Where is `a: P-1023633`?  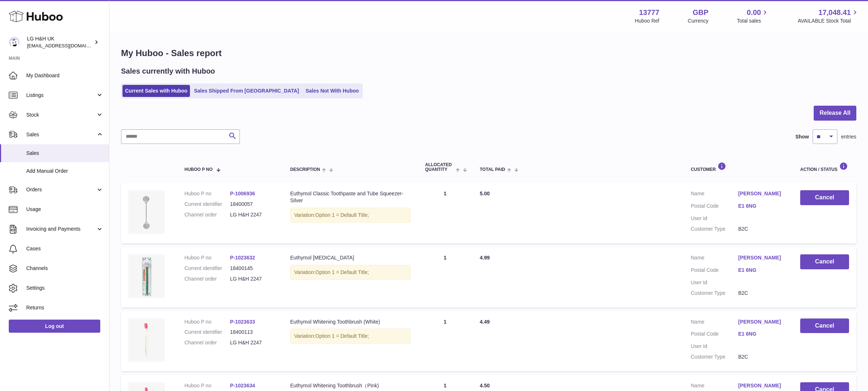 a: P-1023633 is located at coordinates (242, 322).